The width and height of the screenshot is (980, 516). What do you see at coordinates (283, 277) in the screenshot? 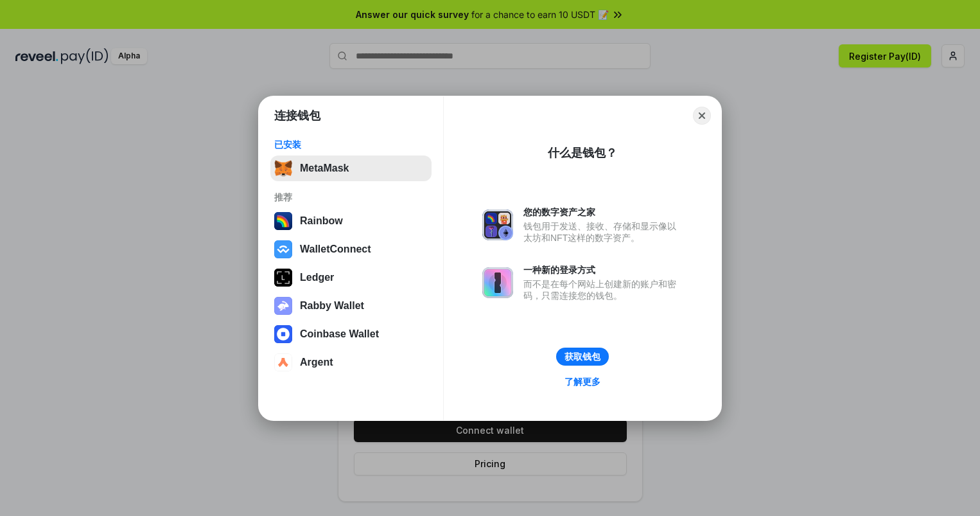
I see `img: svg+xml,%3Csvg%20xmlns%3D%22http%3A%2F%2Fwww.w3.org%2F2000%2Fsvg%22%20width%3D%2228%22%20height%3...` at bounding box center [283, 277].